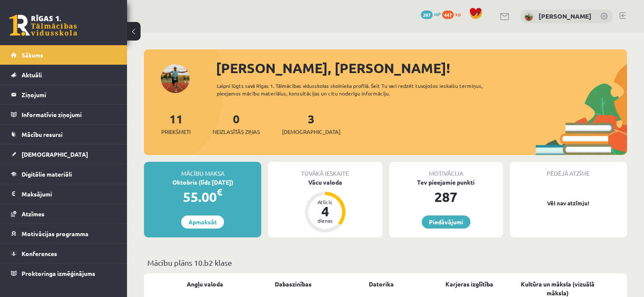 Image resolution: width=644 pixels, height=297 pixels. What do you see at coordinates (446, 170) in the screenshot?
I see `div: Motivācija` at bounding box center [446, 170].